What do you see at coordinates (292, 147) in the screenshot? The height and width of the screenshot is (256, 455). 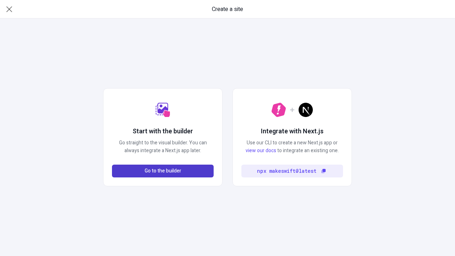 I see `p: Use our CLI to create a new Next.js app or to integrate an existing one.` at bounding box center [292, 147].